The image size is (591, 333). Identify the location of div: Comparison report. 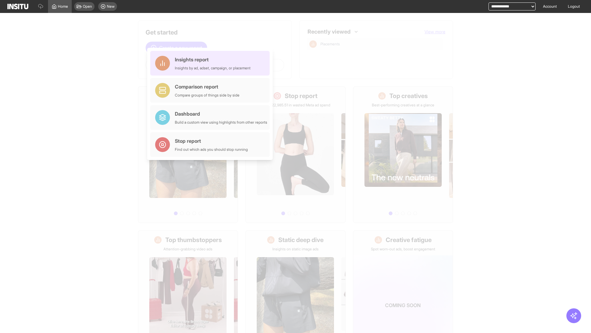
(207, 87).